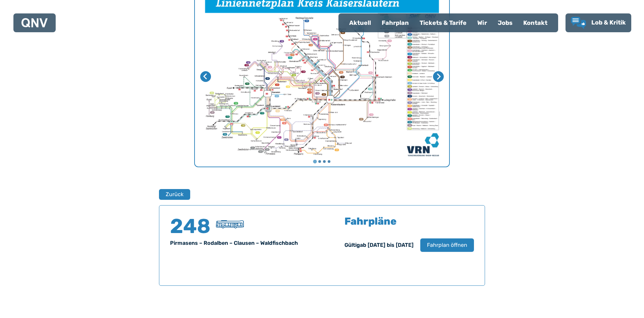 The width and height of the screenshot is (644, 318). Describe the element at coordinates (609, 22) in the screenshot. I see `span: Lob & Kritik` at that location.